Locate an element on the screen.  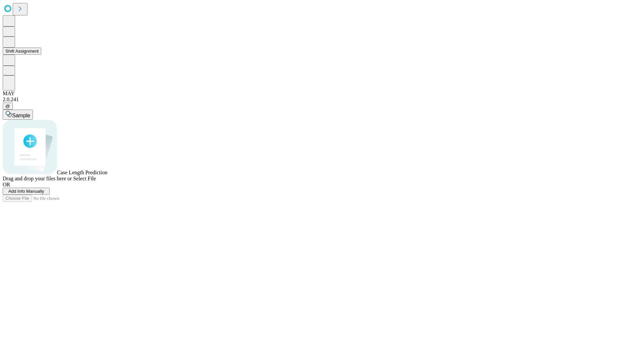
span: OR is located at coordinates (6, 184).